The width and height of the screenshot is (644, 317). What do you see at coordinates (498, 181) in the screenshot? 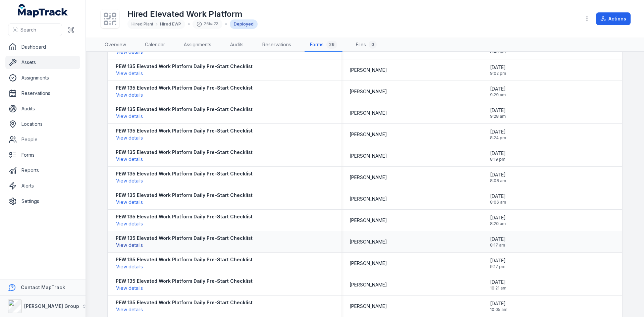
I see `span: 8:08 am` at bounding box center [498, 181].